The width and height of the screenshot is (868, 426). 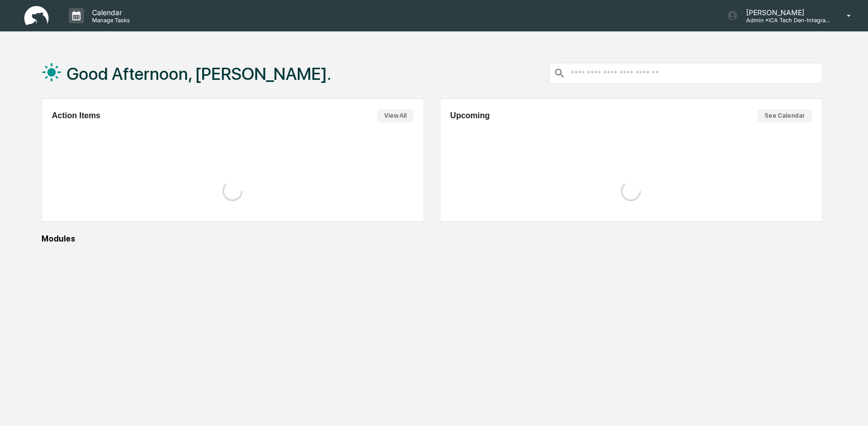 I want to click on h2: Action Items, so click(x=77, y=116).